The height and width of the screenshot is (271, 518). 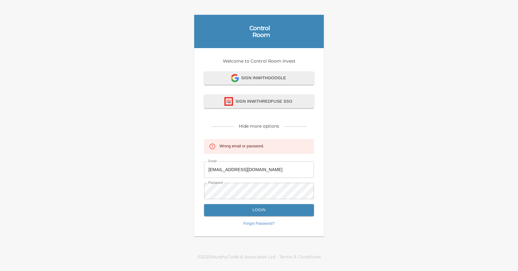 I want to click on span: Login, so click(x=259, y=210).